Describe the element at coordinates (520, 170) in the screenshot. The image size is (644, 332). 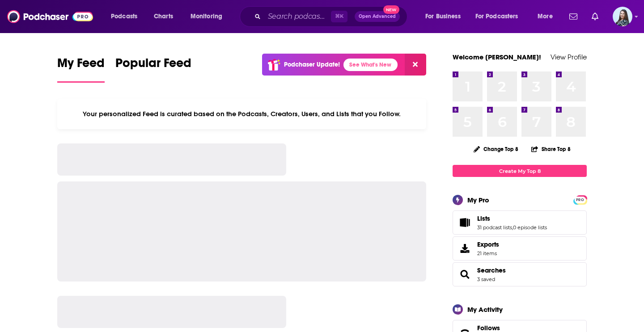
I see `a: Create My Top 8` at that location.